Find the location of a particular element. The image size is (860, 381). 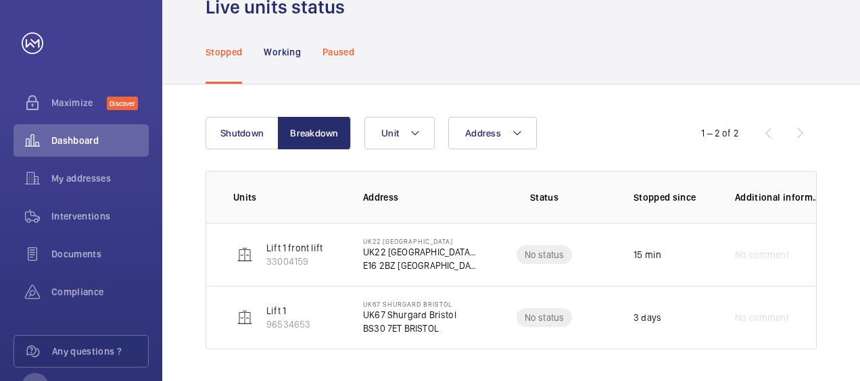

span: Any questions ? is located at coordinates (100, 352).